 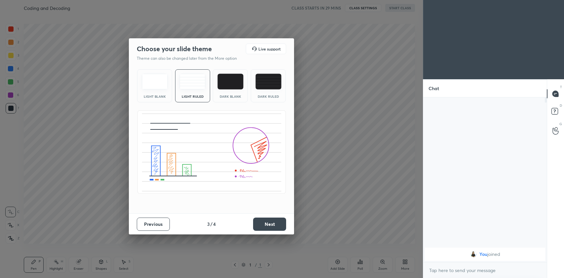 I want to click on img: 55eb4730e2bb421f98883ea12e9d64d8.jpg, so click(x=473, y=254).